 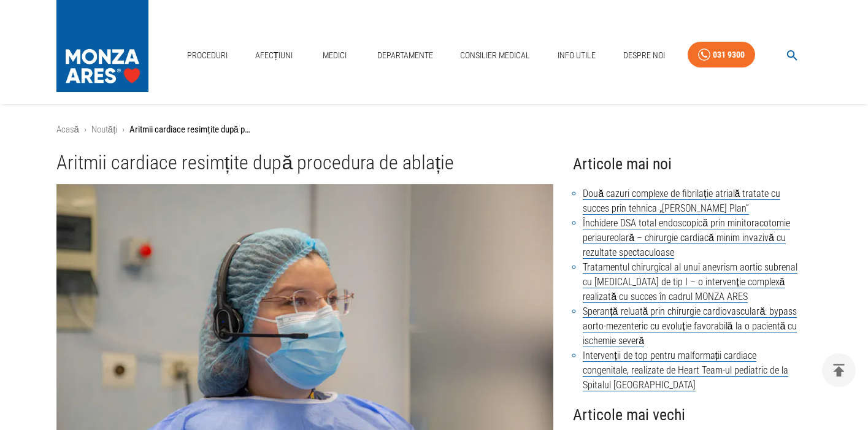 I want to click on a: Speranță reluată prin chirurgie cardiovasculară: bypass aorto-mezenteric cu evoluție favorabilă l..., so click(x=689, y=327).